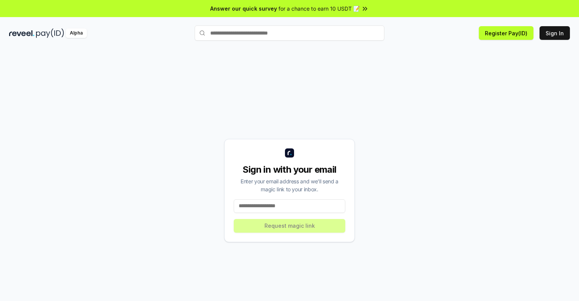 Image resolution: width=579 pixels, height=301 pixels. Describe the element at coordinates (50, 33) in the screenshot. I see `img: pay_id` at that location.